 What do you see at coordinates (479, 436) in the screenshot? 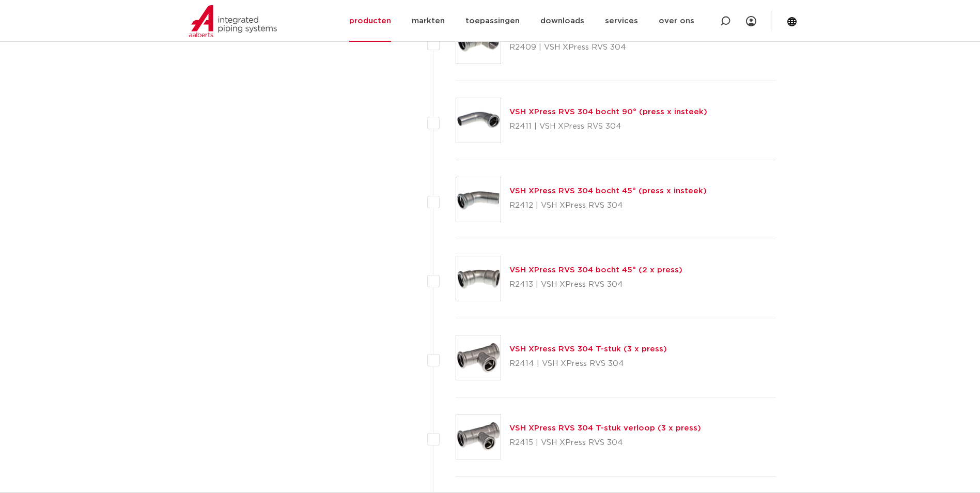
I see `img: Thumbnail for VSH XPress RVS 304 T-stuk verloop (3 x press)` at bounding box center [479, 436].